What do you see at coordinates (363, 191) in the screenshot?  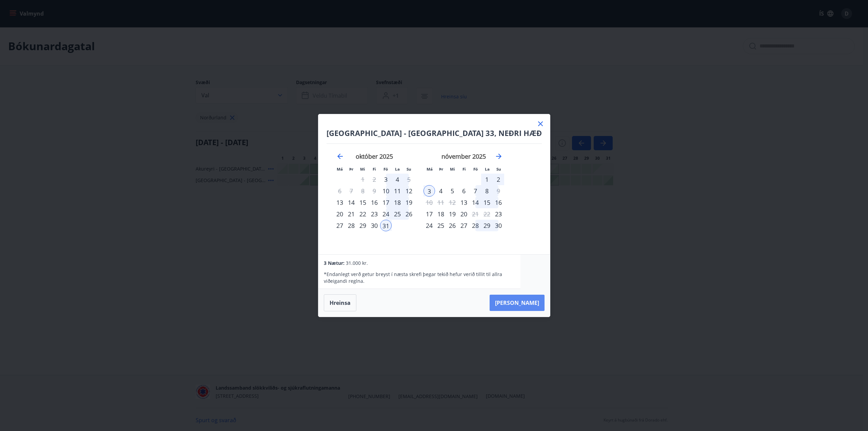 I see `td: Not available. miðvikudagur, 8. október 2025` at bounding box center [363, 191].